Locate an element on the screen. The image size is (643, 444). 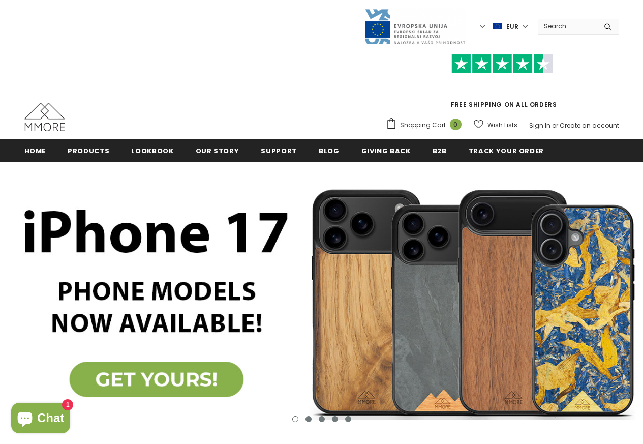
img: Trust Pilot Stars is located at coordinates (502, 64).